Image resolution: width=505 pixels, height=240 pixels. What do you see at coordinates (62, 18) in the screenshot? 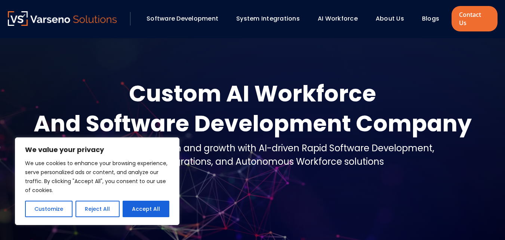
I see `img: Varseno Solutions – Product Engineering & IT Services` at bounding box center [62, 18].